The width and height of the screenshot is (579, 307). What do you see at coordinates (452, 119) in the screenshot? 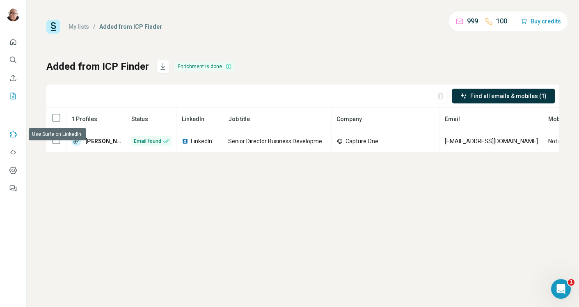
I see `span: Email` at bounding box center [452, 119].